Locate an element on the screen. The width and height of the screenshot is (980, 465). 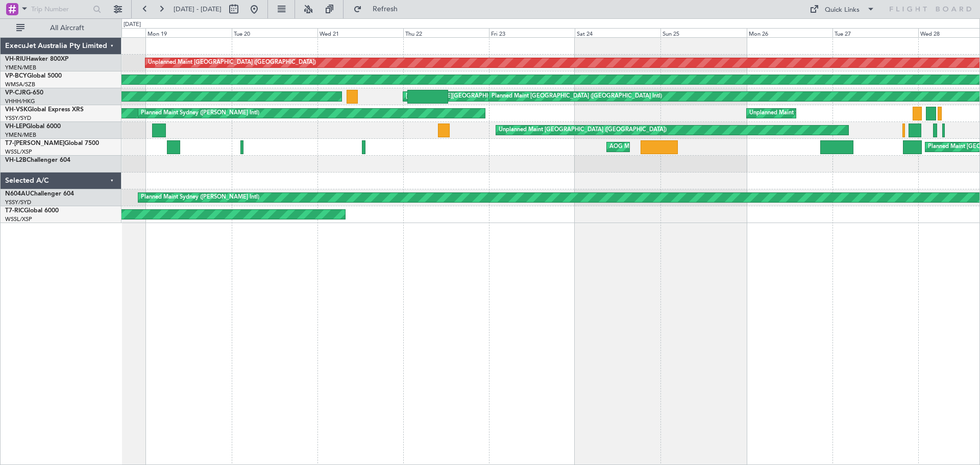
a: T7-RICGlobal 6000 is located at coordinates (31, 211).